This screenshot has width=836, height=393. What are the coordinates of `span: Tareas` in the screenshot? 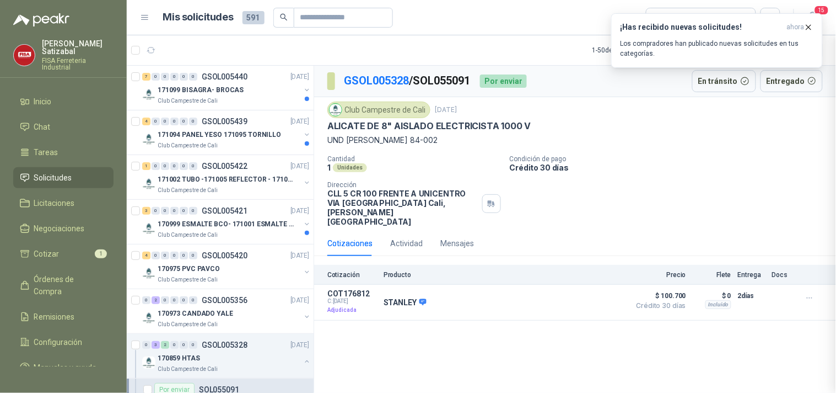 It's located at (46, 152).